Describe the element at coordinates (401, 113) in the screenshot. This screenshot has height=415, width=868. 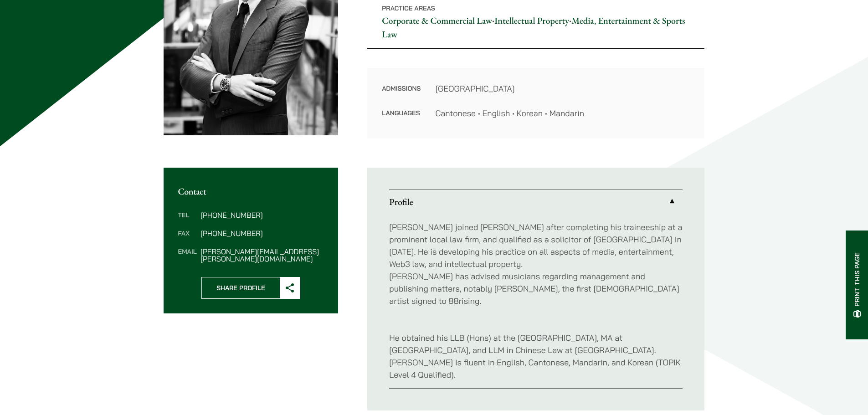
I see `dt: Languages` at that location.